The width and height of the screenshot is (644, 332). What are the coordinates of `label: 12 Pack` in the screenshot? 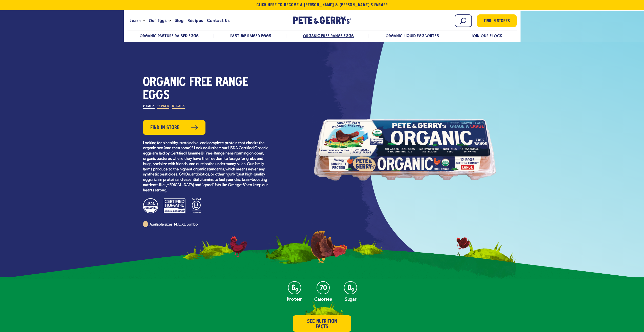 It's located at (163, 107).